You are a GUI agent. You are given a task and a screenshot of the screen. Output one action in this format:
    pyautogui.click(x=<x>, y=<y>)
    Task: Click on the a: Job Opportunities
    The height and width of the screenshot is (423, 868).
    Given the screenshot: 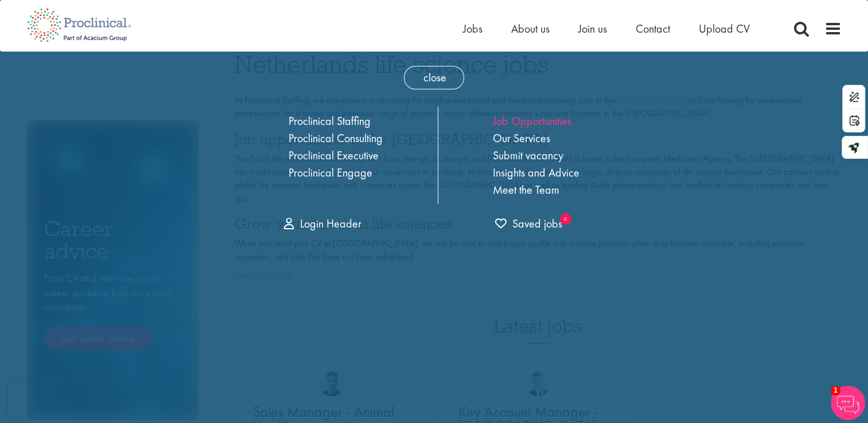 What is the action you would take?
    pyautogui.click(x=532, y=121)
    